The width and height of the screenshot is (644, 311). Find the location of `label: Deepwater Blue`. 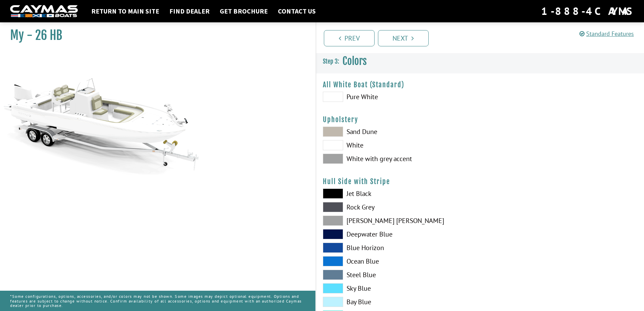

label: Deepwater Blue is located at coordinates (398, 235).